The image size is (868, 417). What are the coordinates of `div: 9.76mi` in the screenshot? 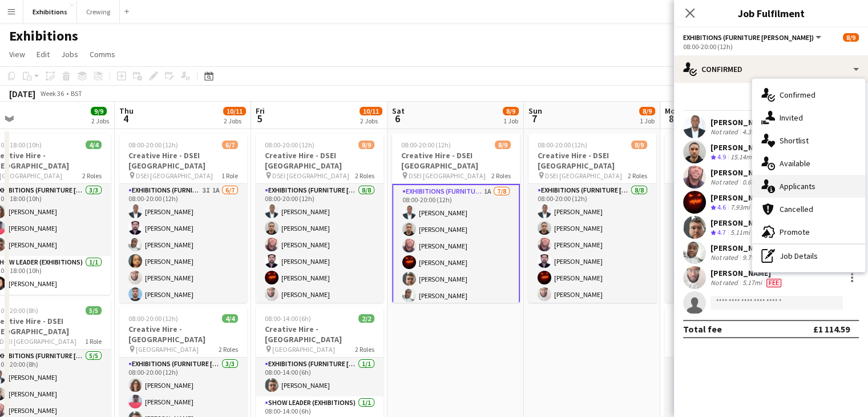 It's located at (752, 257).